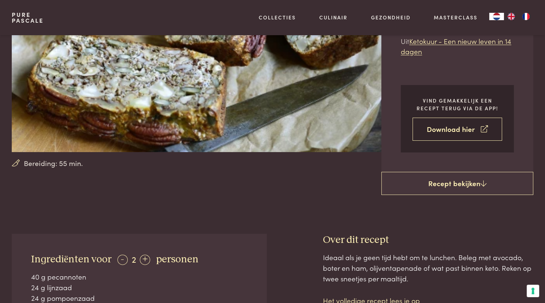 The width and height of the screenshot is (545, 303). I want to click on h3: Over dit recept, so click(428, 240).